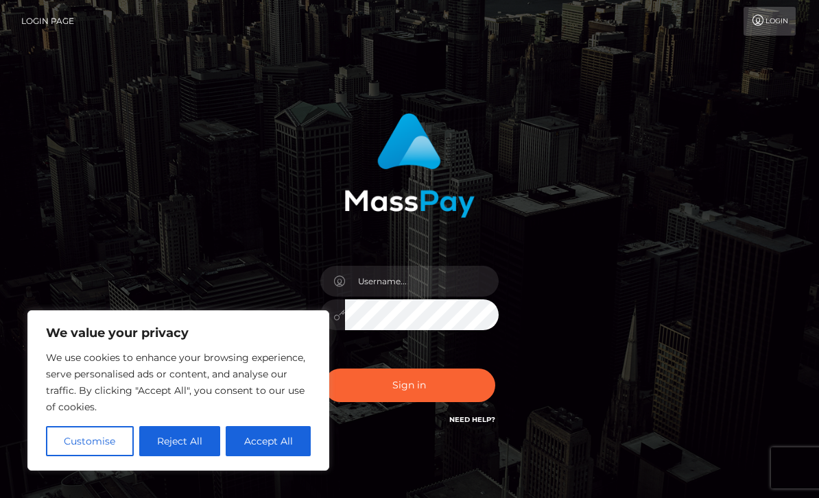 Image resolution: width=819 pixels, height=498 pixels. What do you see at coordinates (47, 21) in the screenshot?
I see `a: Login Page` at bounding box center [47, 21].